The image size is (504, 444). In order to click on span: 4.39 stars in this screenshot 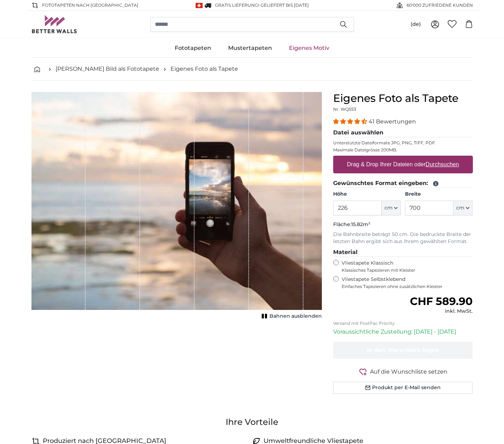, I will do `click(351, 121)`.